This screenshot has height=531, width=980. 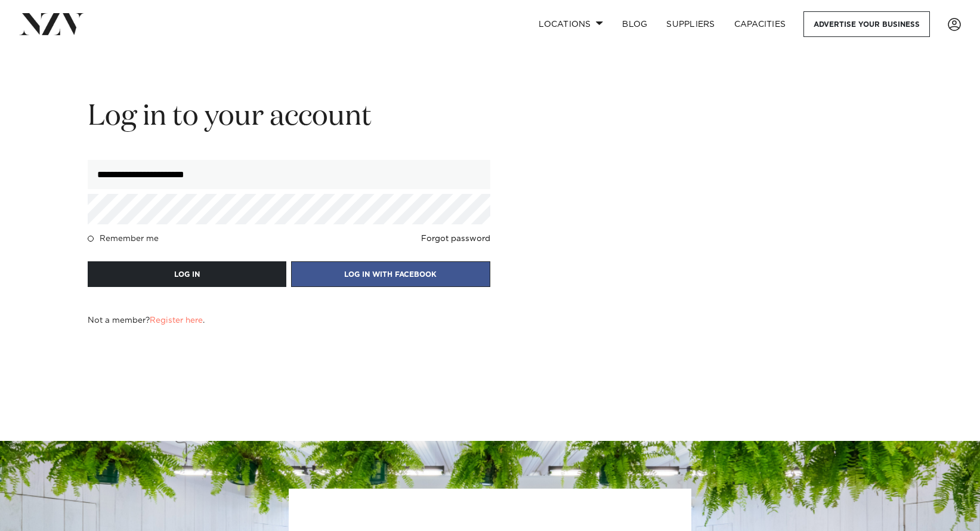 I want to click on a: LOG IN WITH FACEBOOK, so click(x=390, y=274).